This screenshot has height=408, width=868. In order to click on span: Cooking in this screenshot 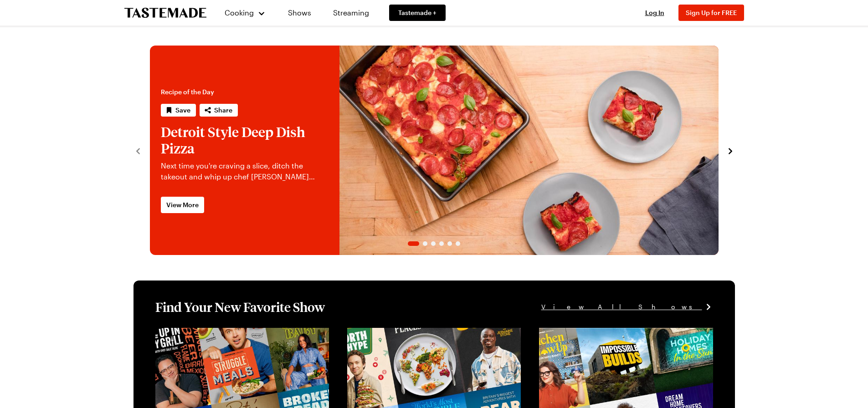, I will do `click(239, 12)`.